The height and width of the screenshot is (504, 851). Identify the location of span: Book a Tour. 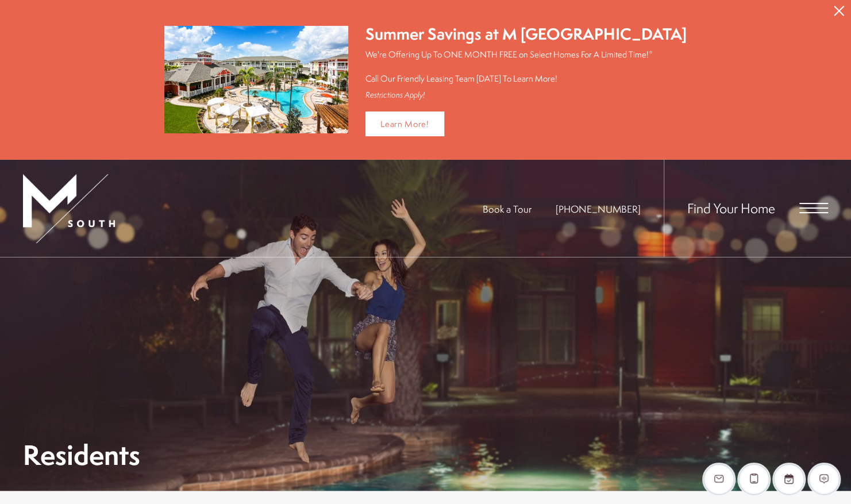
(507, 208).